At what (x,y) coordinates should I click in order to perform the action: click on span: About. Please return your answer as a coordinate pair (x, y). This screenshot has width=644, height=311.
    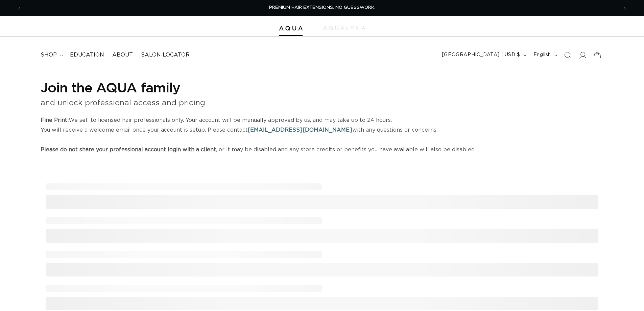
    Looking at the image, I should click on (122, 55).